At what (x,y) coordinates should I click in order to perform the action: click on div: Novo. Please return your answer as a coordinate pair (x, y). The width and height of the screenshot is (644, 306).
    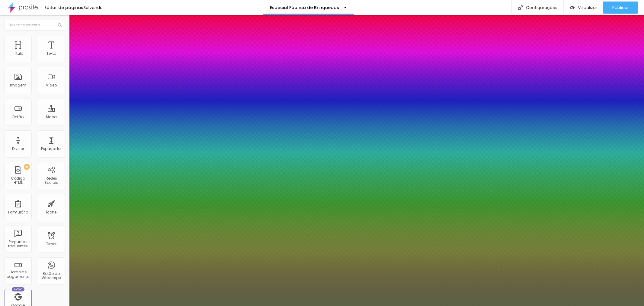
    Looking at the image, I should click on (18, 289).